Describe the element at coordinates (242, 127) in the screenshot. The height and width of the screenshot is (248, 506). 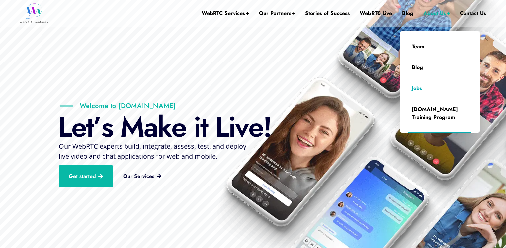
I see `div: v` at that location.